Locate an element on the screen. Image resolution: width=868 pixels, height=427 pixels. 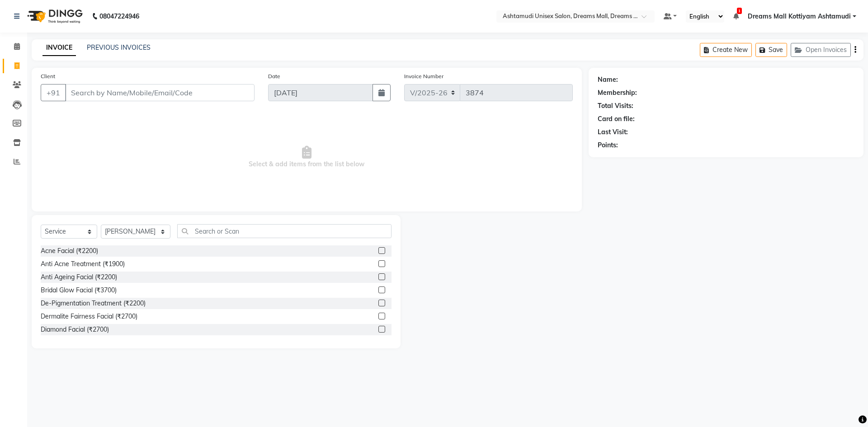
a: 1 is located at coordinates (736, 16).